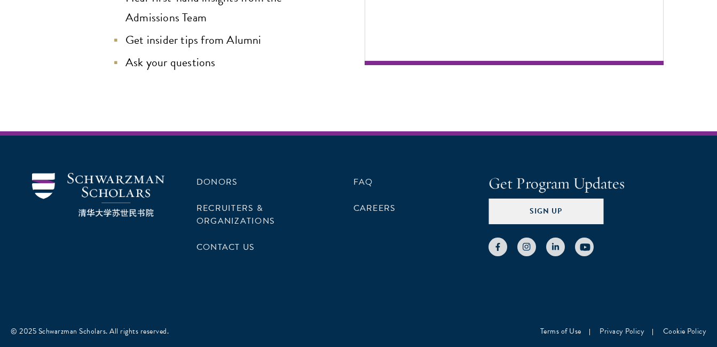 The image size is (717, 347). Describe the element at coordinates (685, 331) in the screenshot. I see `a: Cookie Policy` at that location.